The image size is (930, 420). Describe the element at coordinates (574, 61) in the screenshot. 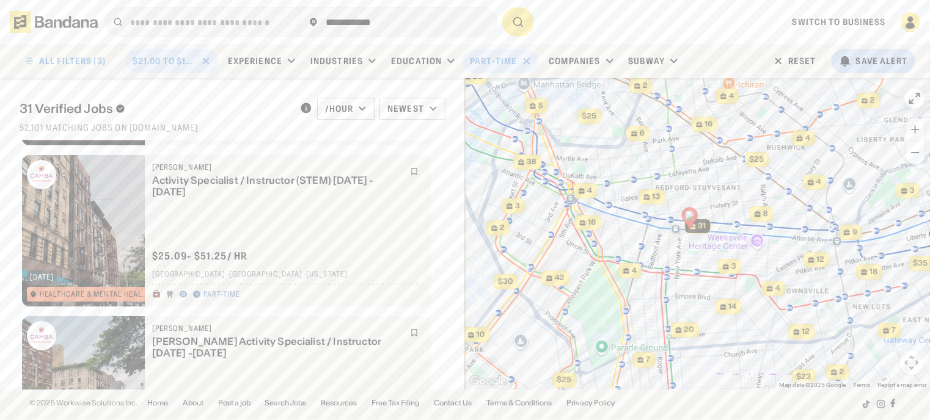

I see `div: Companies` at that location.